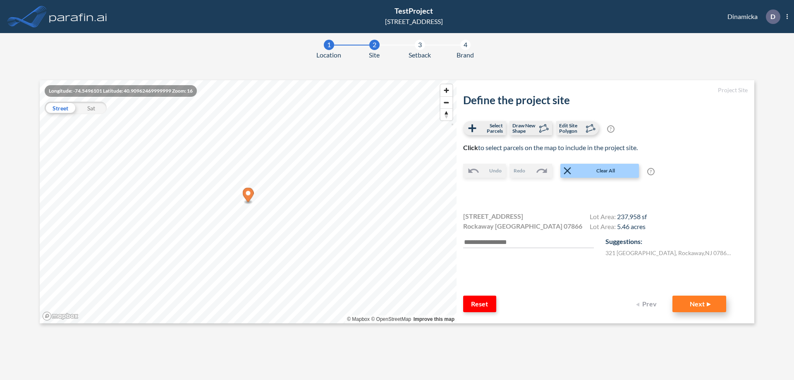  Describe the element at coordinates (632, 216) in the screenshot. I see `span: 237,958 sf` at that location.